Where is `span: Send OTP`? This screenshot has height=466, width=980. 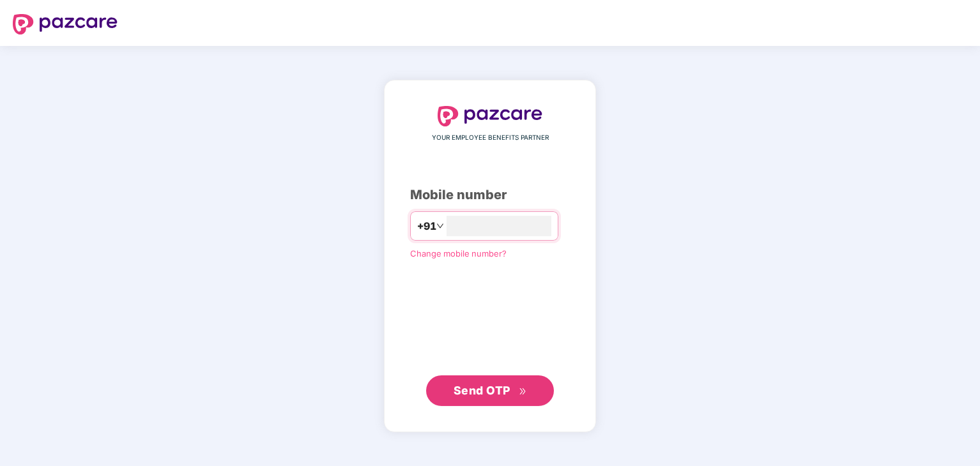
span: Send OTP is located at coordinates (482, 390).